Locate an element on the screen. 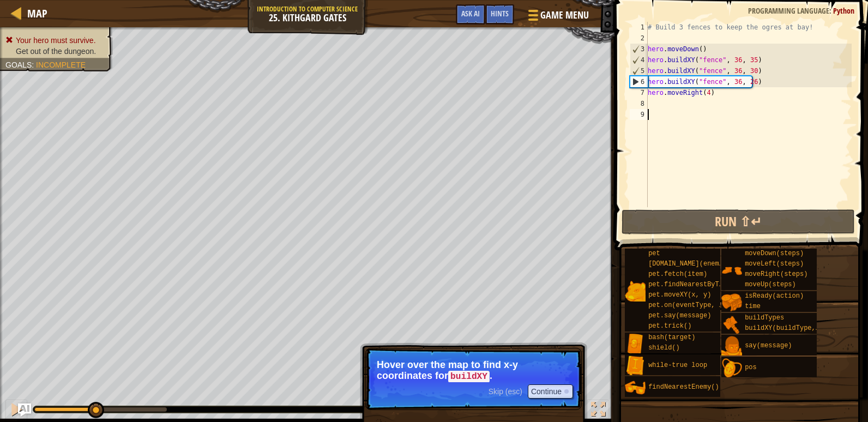 The image size is (868, 422). span: buildXY(buildType, x, y) is located at coordinates (792, 328).